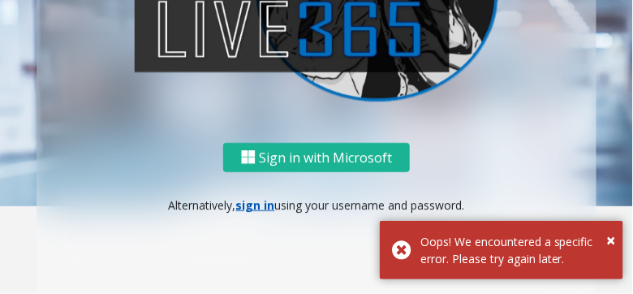  I want to click on button: Close, so click(611, 240).